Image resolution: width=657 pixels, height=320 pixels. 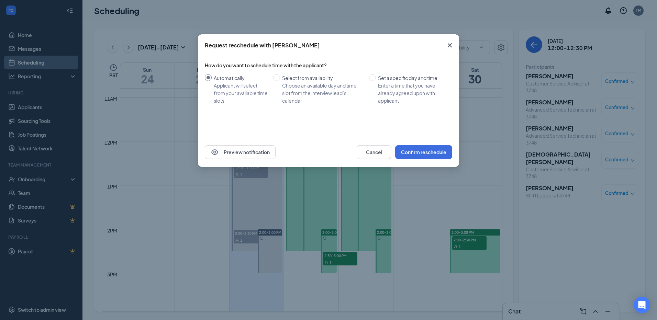 I want to click on div: Select from availability, so click(x=323, y=78).